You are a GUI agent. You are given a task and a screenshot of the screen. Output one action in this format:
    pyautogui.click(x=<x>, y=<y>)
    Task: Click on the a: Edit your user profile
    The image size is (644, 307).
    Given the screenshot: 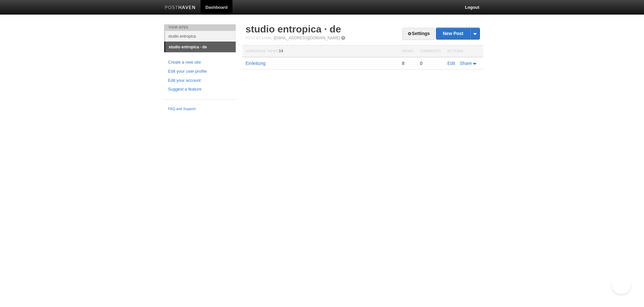 What is the action you would take?
    pyautogui.click(x=200, y=71)
    